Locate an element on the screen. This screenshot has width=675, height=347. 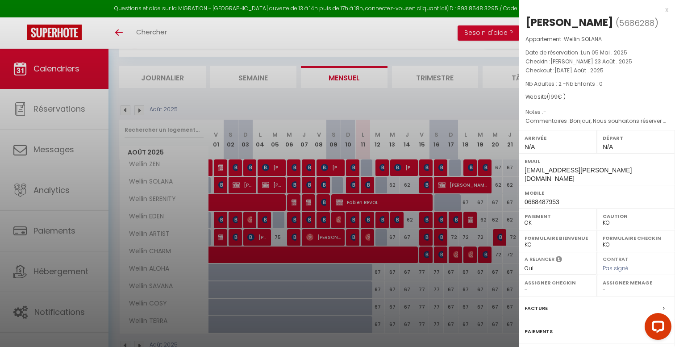
label: A relancer is located at coordinates (540, 259).